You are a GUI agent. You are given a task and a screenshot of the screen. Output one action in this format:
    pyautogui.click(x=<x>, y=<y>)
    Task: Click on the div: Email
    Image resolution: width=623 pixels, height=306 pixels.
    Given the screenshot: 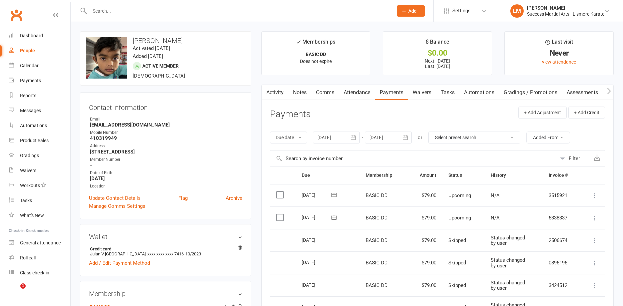 What is the action you would take?
    pyautogui.click(x=166, y=119)
    